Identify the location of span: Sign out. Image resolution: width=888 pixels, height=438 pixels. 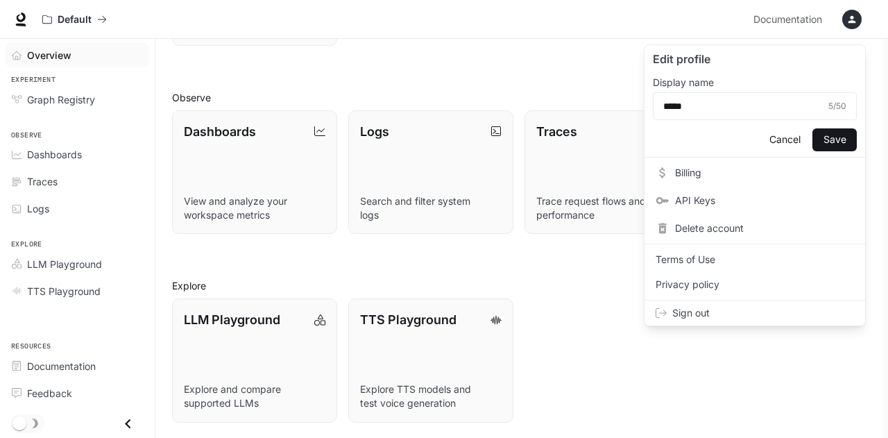
(763, 313).